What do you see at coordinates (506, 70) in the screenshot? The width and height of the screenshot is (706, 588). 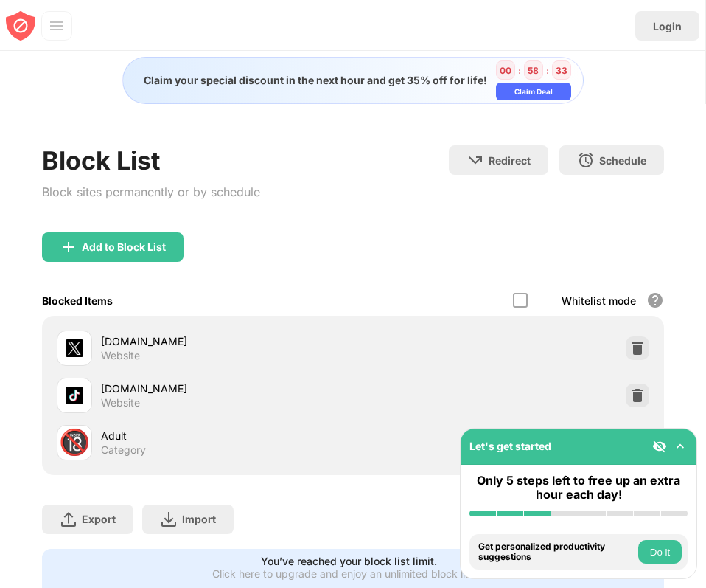 I see `div: 00` at bounding box center [506, 70].